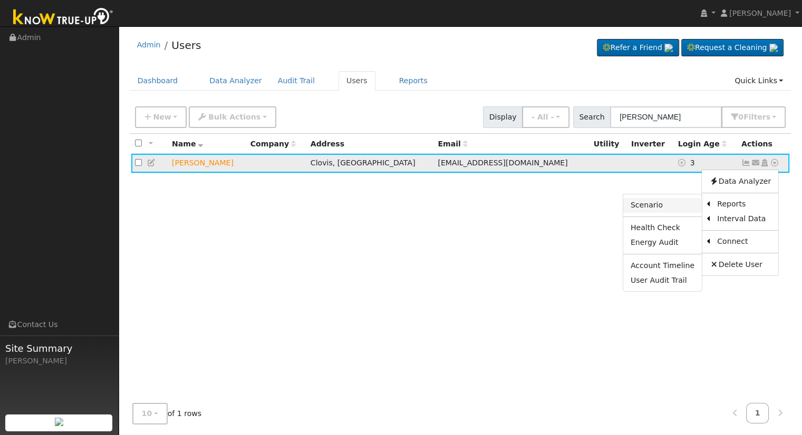 The width and height of the screenshot is (802, 435). Describe the element at coordinates (152, 163) in the screenshot. I see `a: Edit User` at that location.